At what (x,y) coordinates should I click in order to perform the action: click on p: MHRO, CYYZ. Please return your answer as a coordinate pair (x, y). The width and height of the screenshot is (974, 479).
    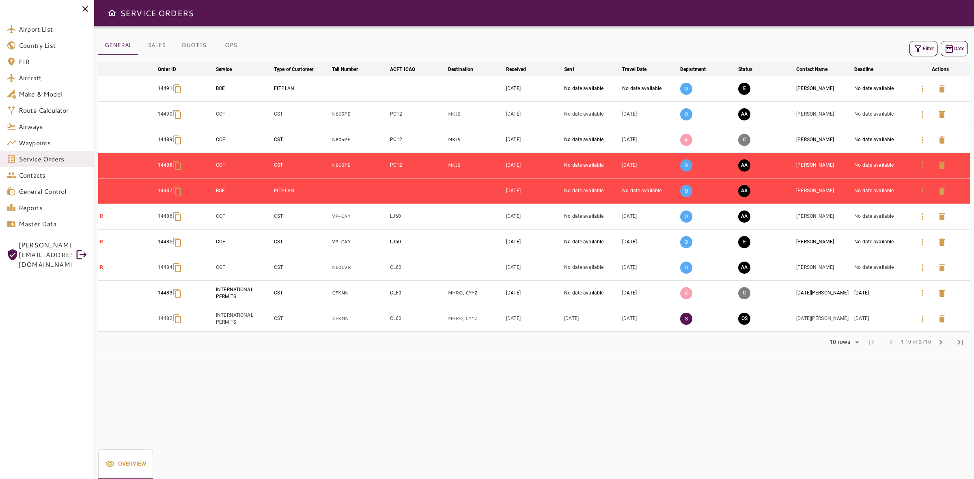
    Looking at the image, I should click on (475, 319).